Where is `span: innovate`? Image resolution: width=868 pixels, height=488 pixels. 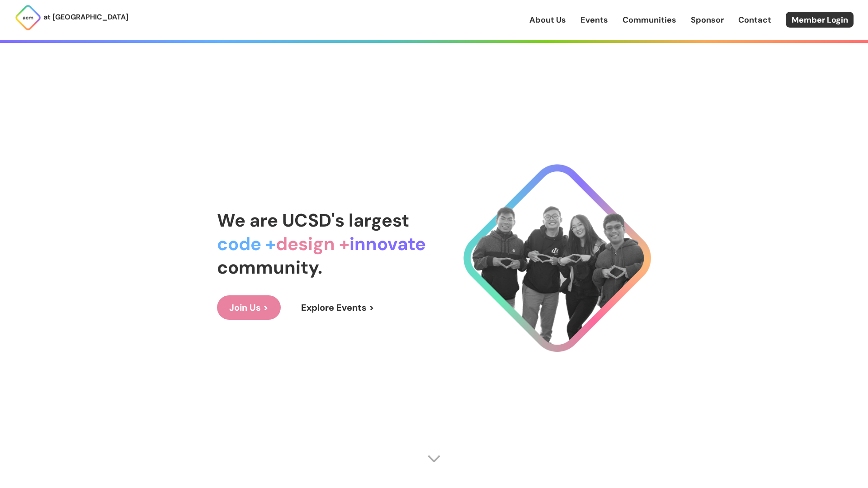 span: innovate is located at coordinates (387, 244).